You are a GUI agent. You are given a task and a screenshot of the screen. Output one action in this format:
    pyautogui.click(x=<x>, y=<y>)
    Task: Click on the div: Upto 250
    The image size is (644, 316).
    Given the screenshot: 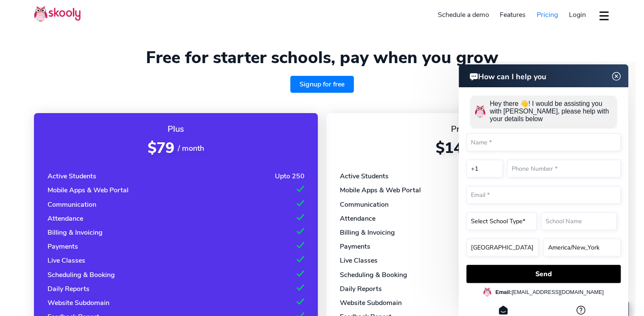 What is the action you would take?
    pyautogui.click(x=289, y=177)
    